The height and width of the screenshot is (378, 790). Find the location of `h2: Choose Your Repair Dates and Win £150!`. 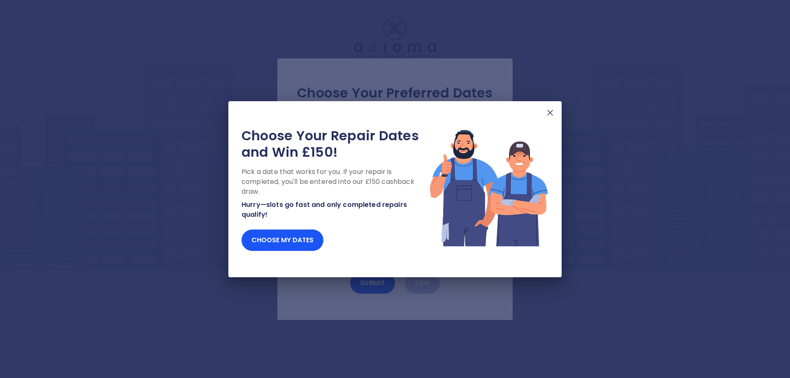

h2: Choose Your Repair Dates and Win £150! is located at coordinates (336, 144).